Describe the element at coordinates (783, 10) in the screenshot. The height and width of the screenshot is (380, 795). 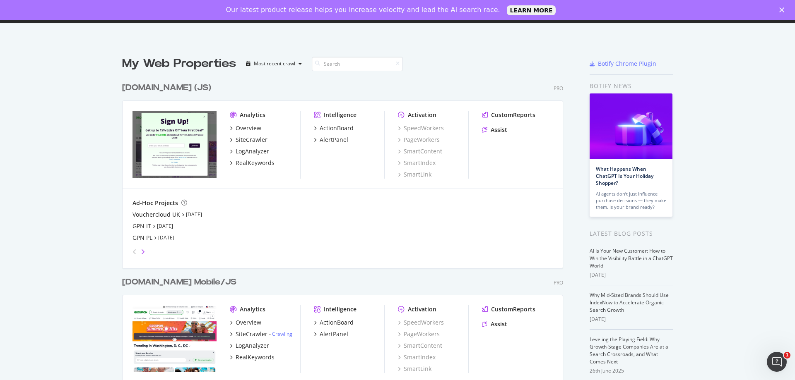
I see `div: Close` at that location.